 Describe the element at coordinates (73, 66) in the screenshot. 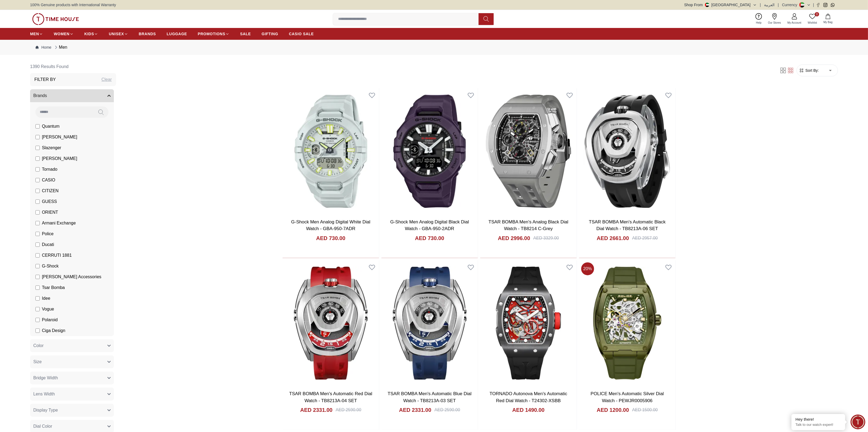

I see `h6: 1390 Results Found` at that location.